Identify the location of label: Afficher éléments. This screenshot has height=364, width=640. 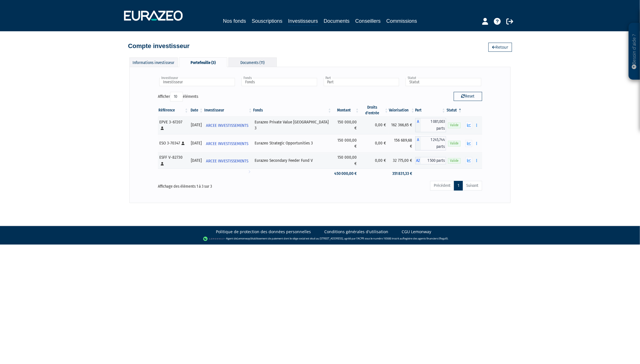
(178, 97).